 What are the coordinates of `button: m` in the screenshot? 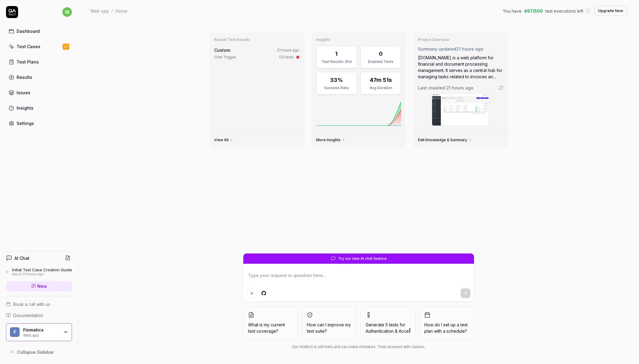 It's located at (67, 12).